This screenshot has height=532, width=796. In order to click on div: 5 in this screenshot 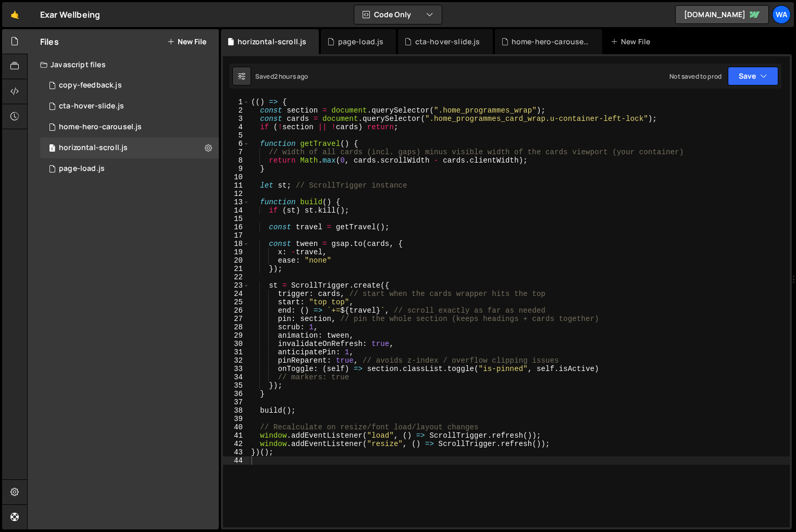, I will do `click(236, 135)`.